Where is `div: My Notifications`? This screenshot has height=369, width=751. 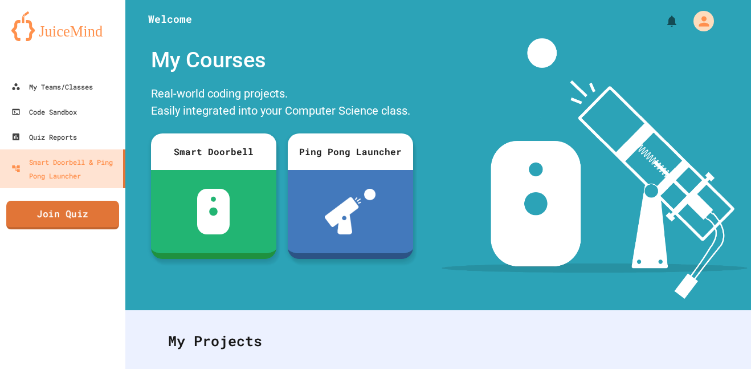
div: My Notifications is located at coordinates (662, 21).